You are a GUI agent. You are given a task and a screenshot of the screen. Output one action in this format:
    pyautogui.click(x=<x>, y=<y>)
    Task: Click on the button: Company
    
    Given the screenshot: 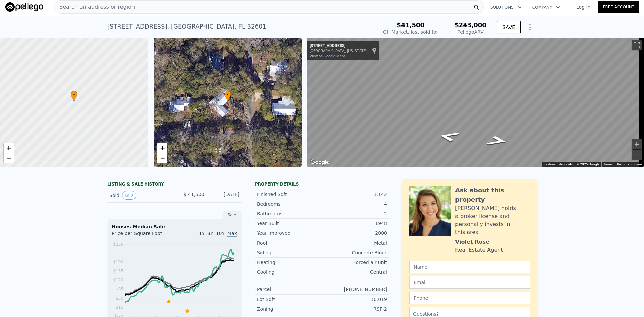 What is the action you would take?
    pyautogui.click(x=546, y=7)
    